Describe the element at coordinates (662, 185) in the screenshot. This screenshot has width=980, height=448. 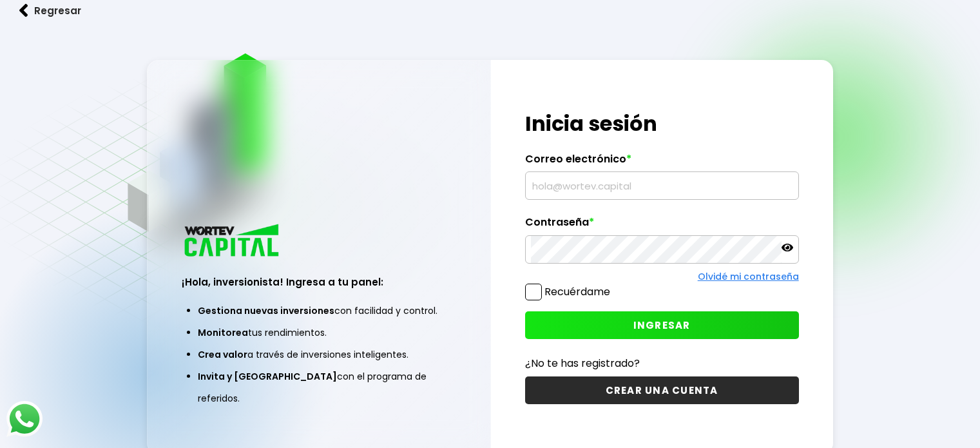
I see `input: hola@wortev.capital` at that location.